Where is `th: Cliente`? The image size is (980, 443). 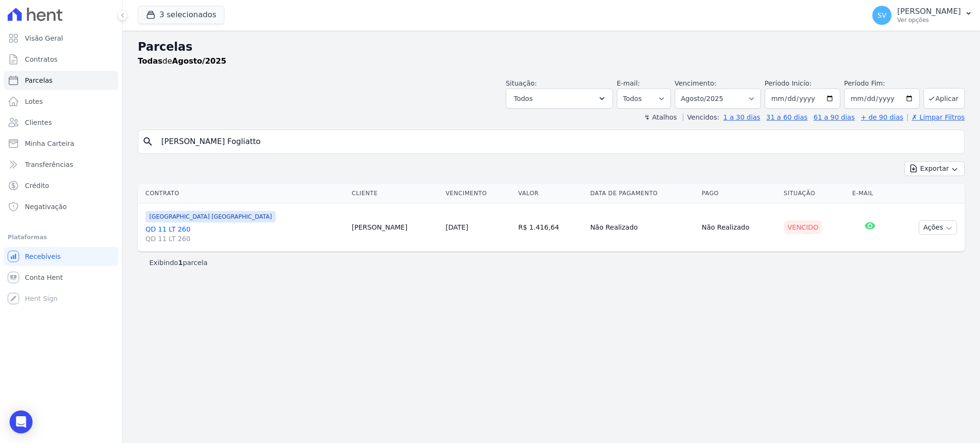 th: Cliente is located at coordinates (395, 194).